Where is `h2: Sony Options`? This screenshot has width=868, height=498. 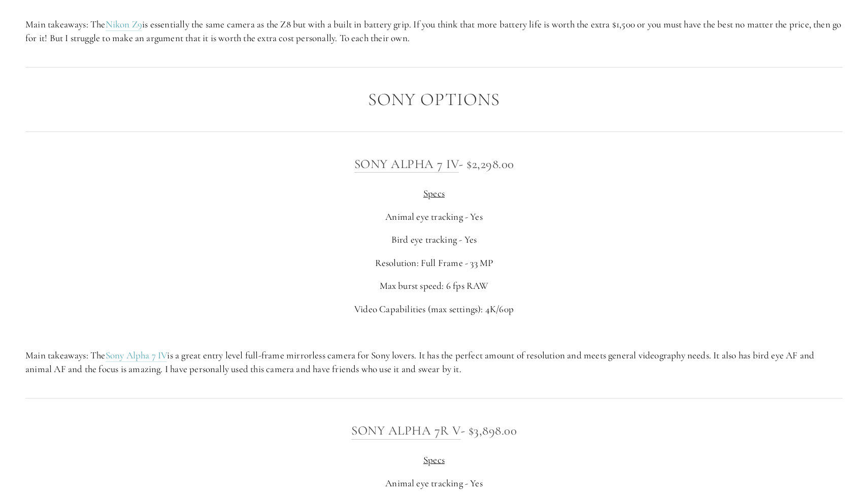
h2: Sony Options is located at coordinates (434, 100).